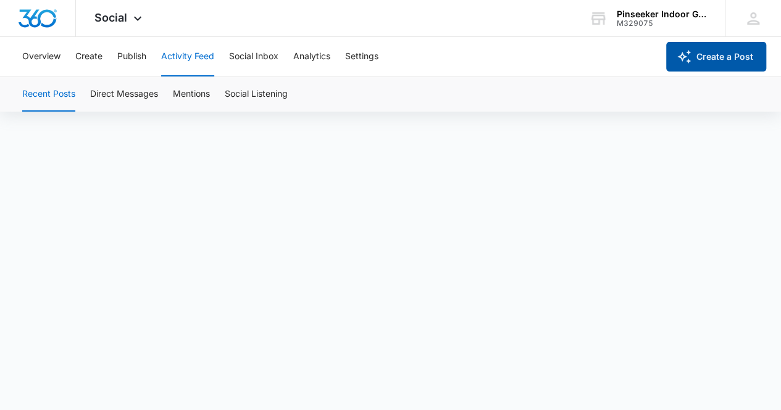 Image resolution: width=781 pixels, height=410 pixels. I want to click on button: Activity Feed, so click(188, 57).